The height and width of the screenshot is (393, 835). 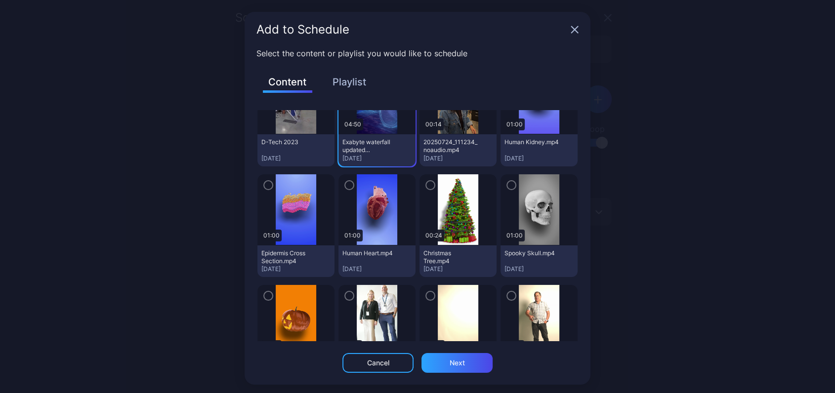 I want to click on div: Add to Schedule, so click(x=411, y=30).